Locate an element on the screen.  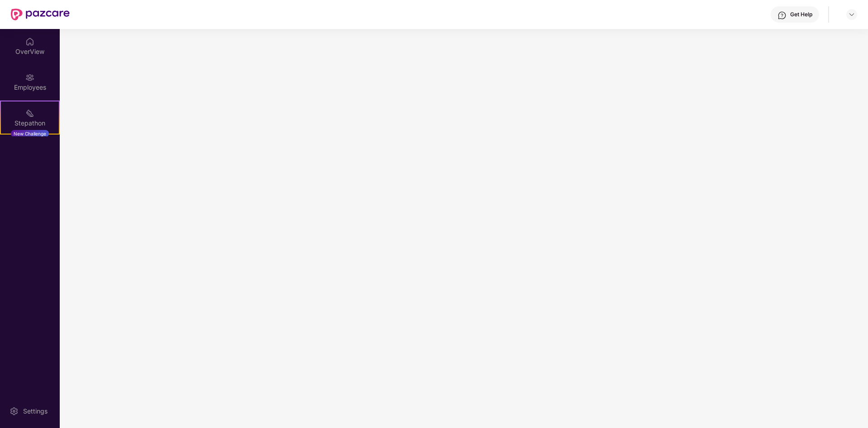
div: Stepathon is located at coordinates (30, 123).